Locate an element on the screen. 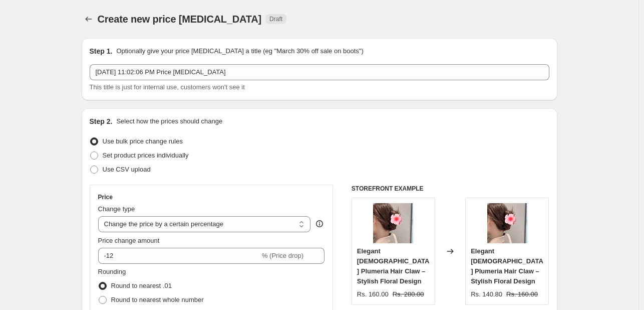  button: Price change jobs is located at coordinates (88, 19).